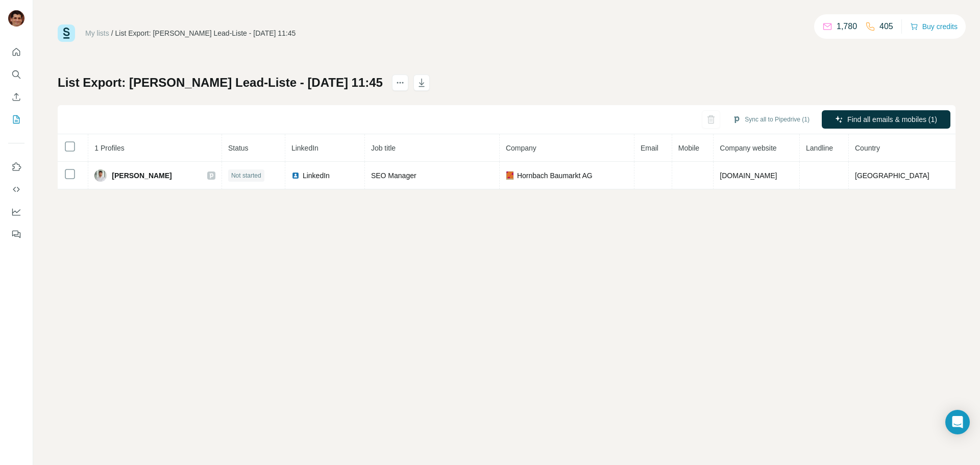 This screenshot has height=465, width=980. Describe the element at coordinates (748, 148) in the screenshot. I see `span: Company website` at that location.